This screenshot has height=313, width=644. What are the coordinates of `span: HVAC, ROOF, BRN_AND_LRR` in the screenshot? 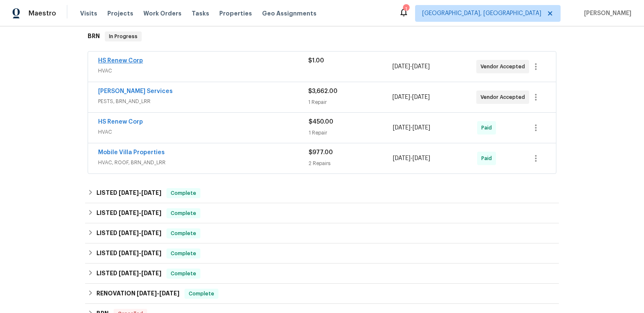 It's located at (204, 162).